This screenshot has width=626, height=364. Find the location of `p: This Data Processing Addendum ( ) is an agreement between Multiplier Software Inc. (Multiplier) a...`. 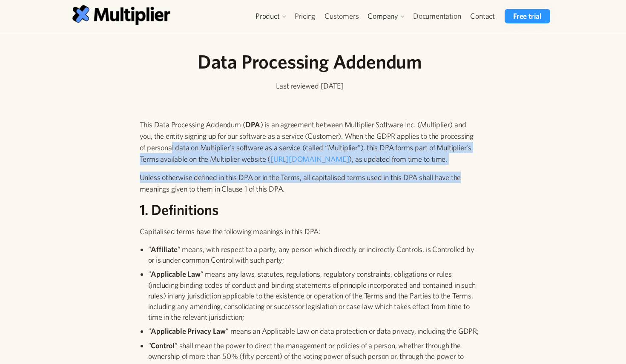

p: This Data Processing Addendum ( ) is an agreement between Multiplier Software Inc. (Multiplier) a... is located at coordinates (310, 142).